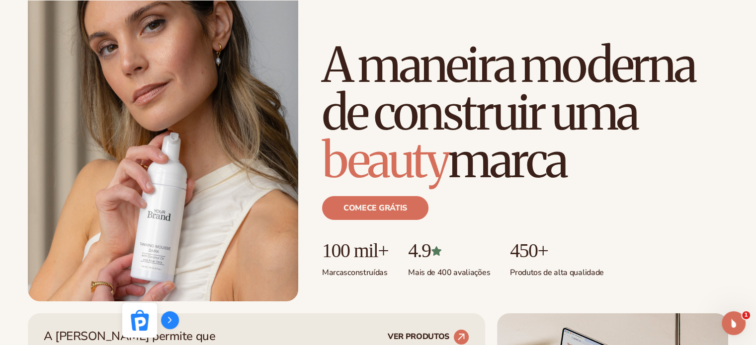  What do you see at coordinates (367, 273) in the screenshot?
I see `font: construídas` at bounding box center [367, 273].